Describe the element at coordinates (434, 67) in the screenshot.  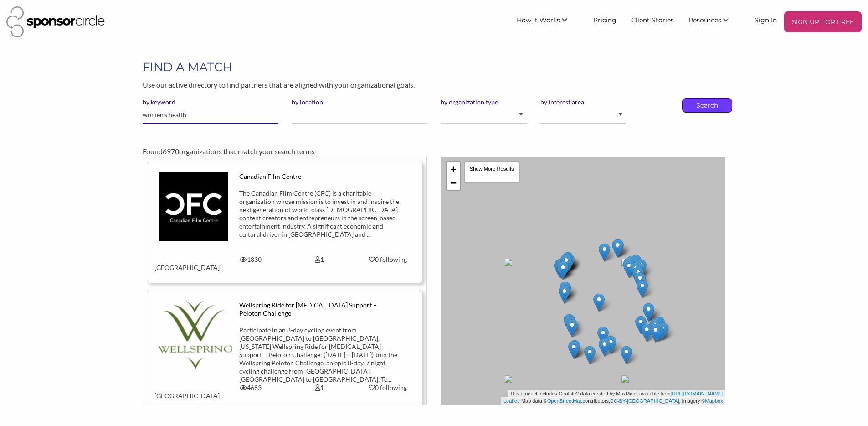
I see `h1: FIND A MATCH` at that location.